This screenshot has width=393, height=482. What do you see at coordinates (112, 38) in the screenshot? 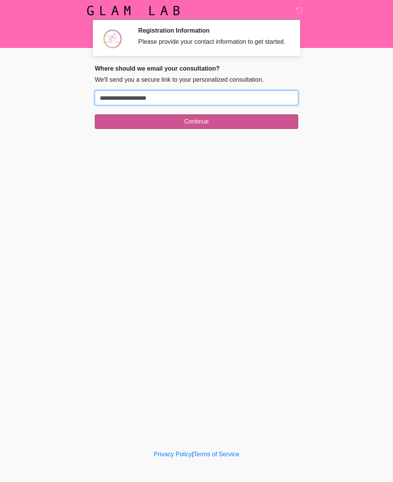
I see `img: Agent Avatar` at bounding box center [112, 38].